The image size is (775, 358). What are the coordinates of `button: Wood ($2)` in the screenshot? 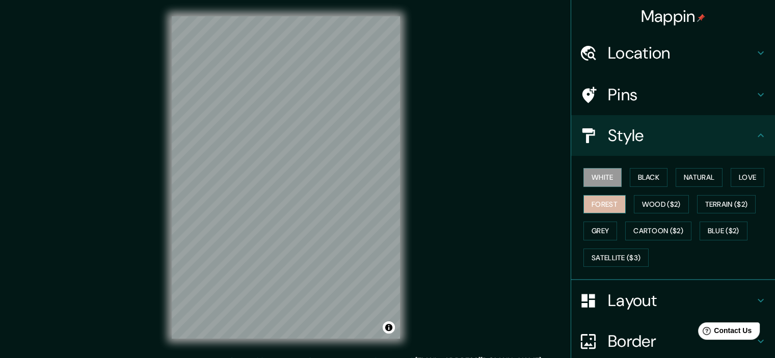 It's located at (662, 204).